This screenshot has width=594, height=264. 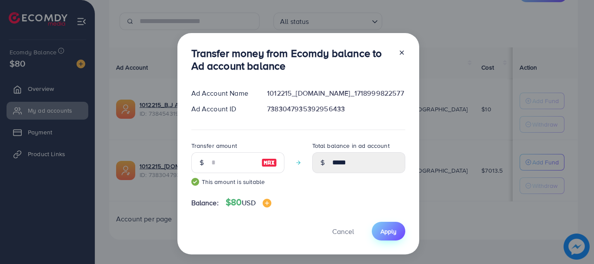 I want to click on h4: $80, so click(x=248, y=202).